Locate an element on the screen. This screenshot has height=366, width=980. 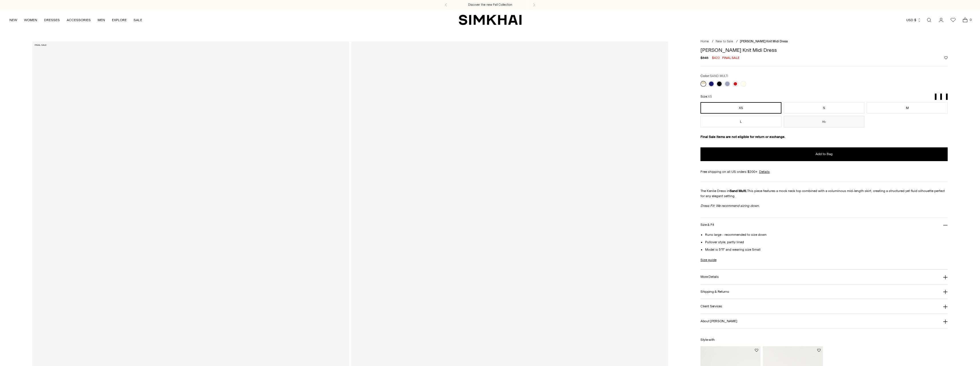
button: XS is located at coordinates (741, 108).